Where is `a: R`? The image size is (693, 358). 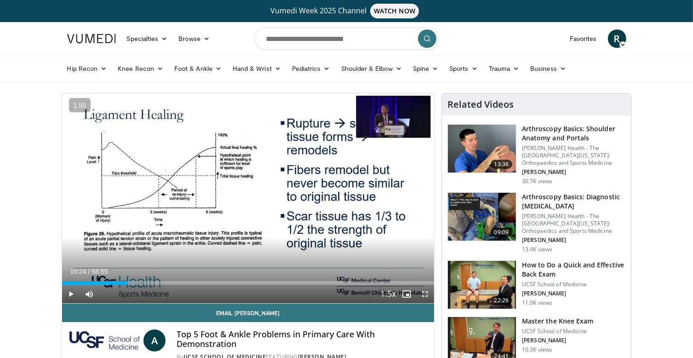
a: R is located at coordinates (617, 39).